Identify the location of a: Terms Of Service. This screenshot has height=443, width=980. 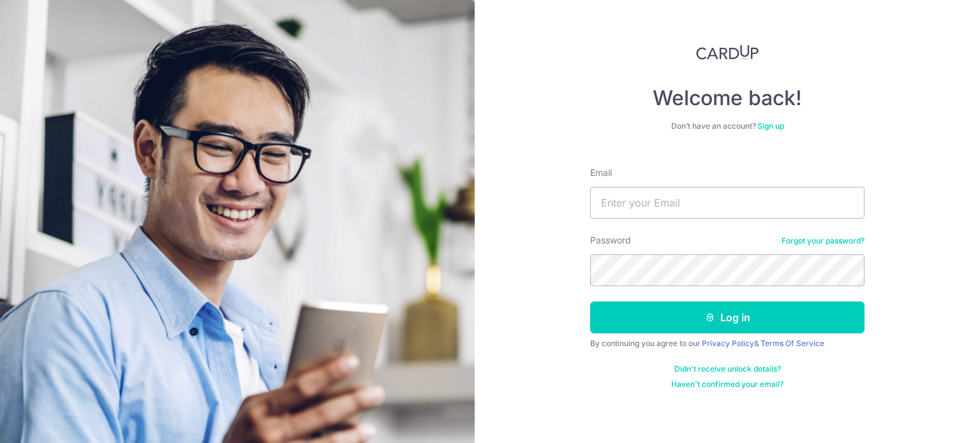
(793, 343).